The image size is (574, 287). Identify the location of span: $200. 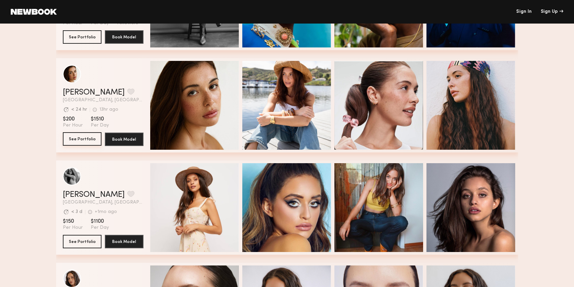
(73, 119).